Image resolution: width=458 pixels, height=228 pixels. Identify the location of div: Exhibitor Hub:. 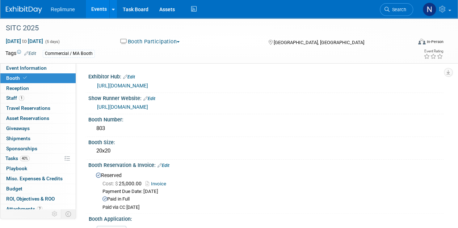
(266, 76).